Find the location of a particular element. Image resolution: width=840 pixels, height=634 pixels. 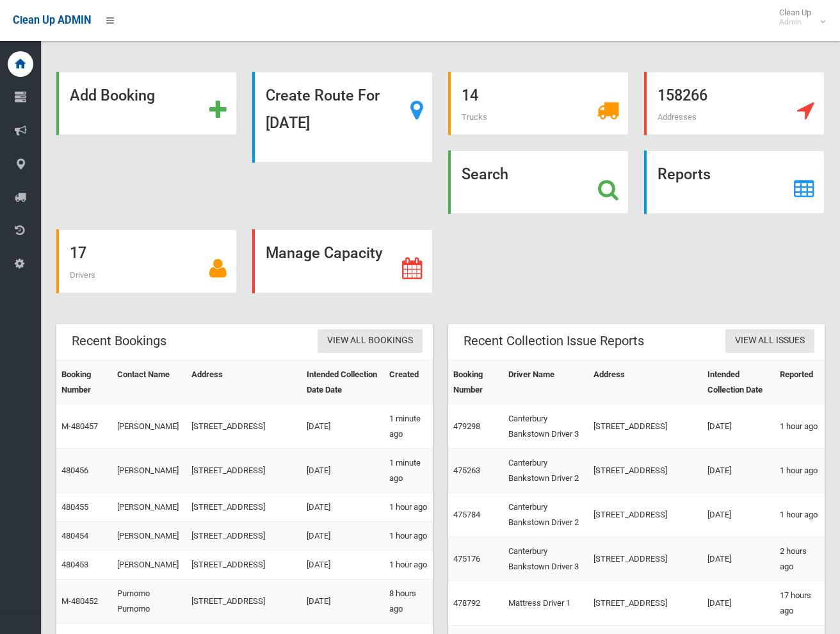

th: Driver Name is located at coordinates (545, 382).